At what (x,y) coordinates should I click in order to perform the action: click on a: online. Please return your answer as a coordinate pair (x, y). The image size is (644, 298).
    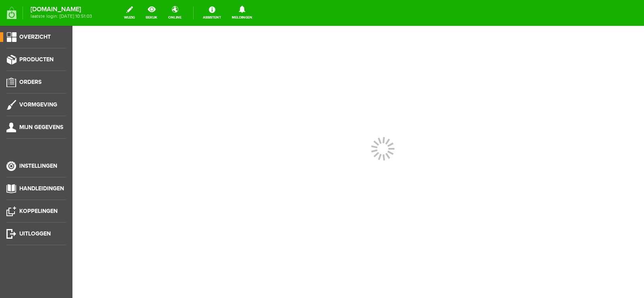
    Looking at the image, I should click on (174, 13).